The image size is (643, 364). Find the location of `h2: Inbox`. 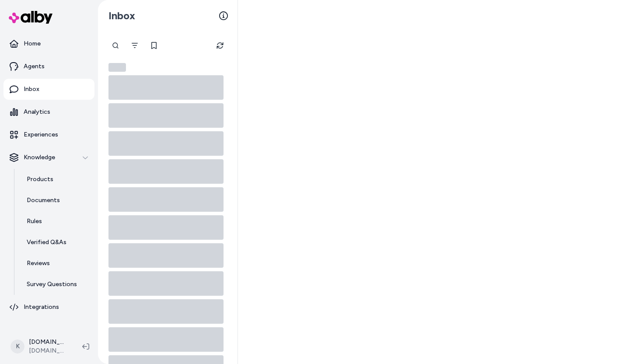

h2: Inbox is located at coordinates (122, 16).